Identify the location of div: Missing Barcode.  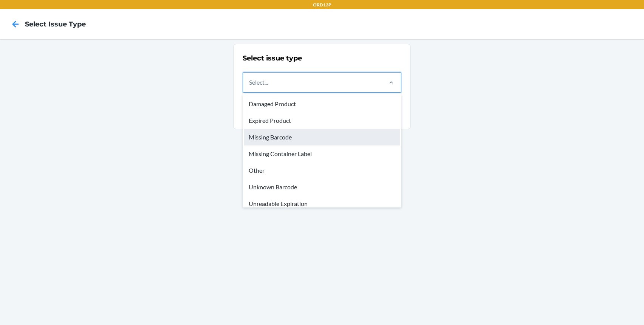
(322, 137).